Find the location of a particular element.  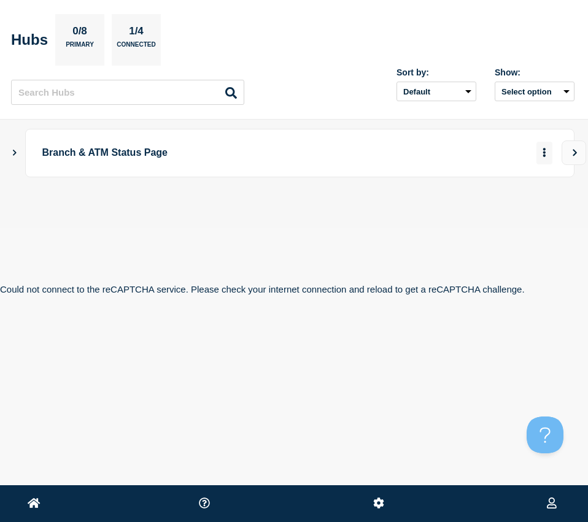

h2: Hubs is located at coordinates (29, 40).